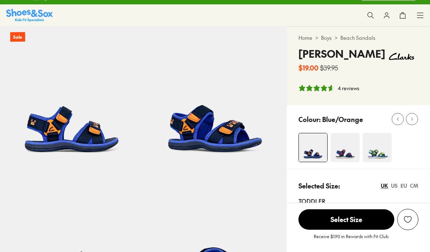  What do you see at coordinates (309, 67) in the screenshot?
I see `b: $19.00` at bounding box center [309, 67].